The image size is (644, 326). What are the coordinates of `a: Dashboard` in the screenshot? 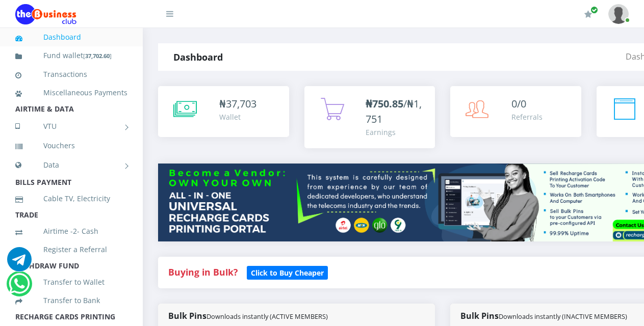 It's located at (71, 37).